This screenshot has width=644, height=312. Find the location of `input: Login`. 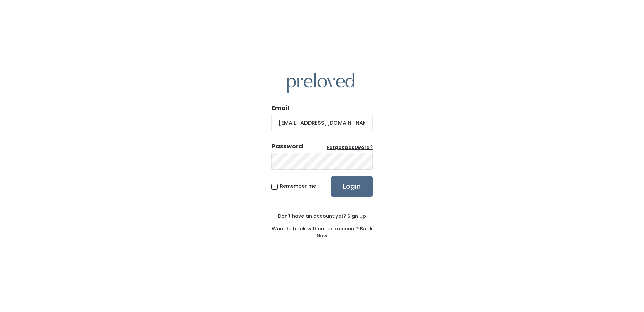

input: Login is located at coordinates (352, 186).